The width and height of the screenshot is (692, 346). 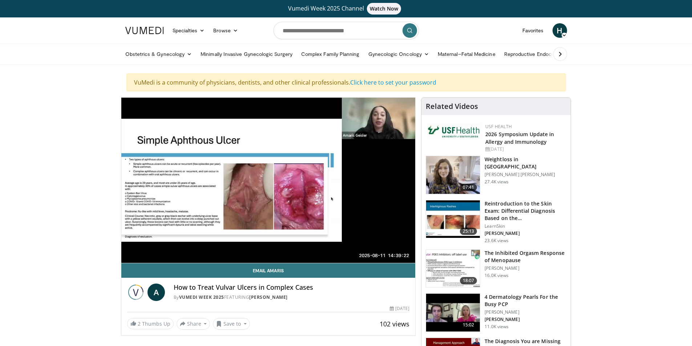 What do you see at coordinates (225, 30) in the screenshot?
I see `a: Browse` at bounding box center [225, 30].